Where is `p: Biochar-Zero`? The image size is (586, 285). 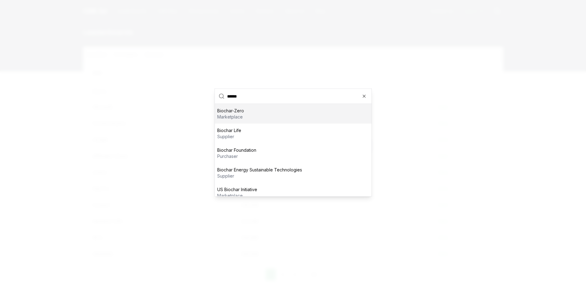 p: Biochar-Zero is located at coordinates (231, 111).